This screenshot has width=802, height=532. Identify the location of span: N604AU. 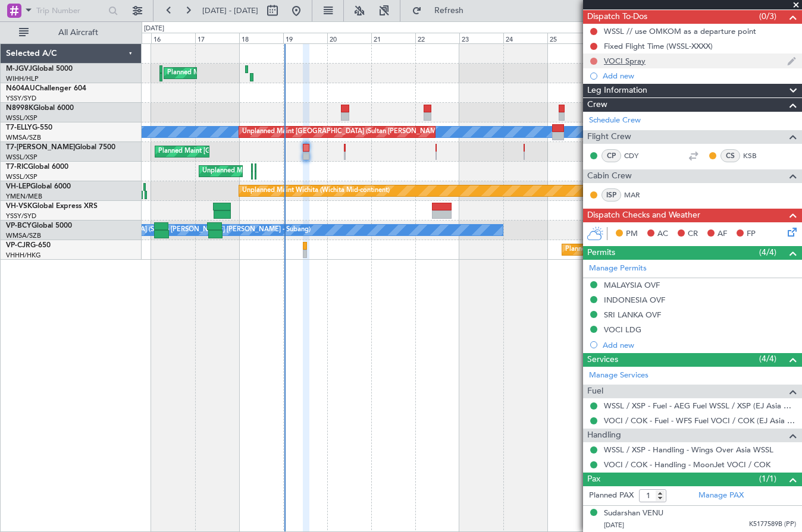
(20, 88).